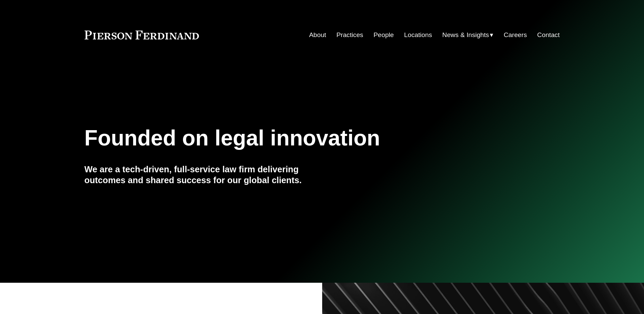 The image size is (644, 314). Describe the element at coordinates (548, 35) in the screenshot. I see `a: Contact` at that location.